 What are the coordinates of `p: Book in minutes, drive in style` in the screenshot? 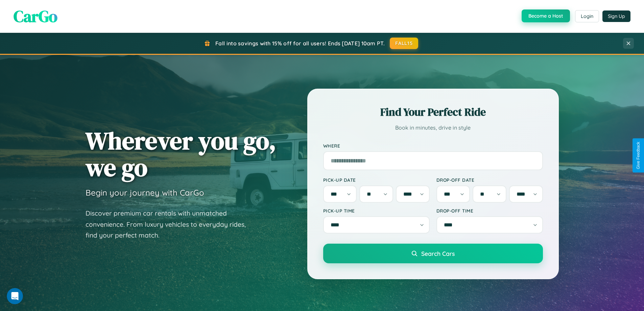 It's located at (433, 128).